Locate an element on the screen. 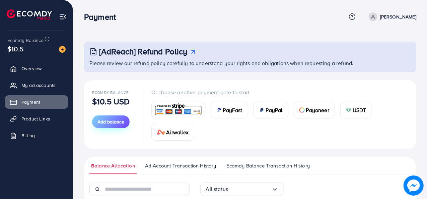 Image resolution: width=427 pixels, height=199 pixels. h3: [AdReach] Refund Policy is located at coordinates (143, 51).